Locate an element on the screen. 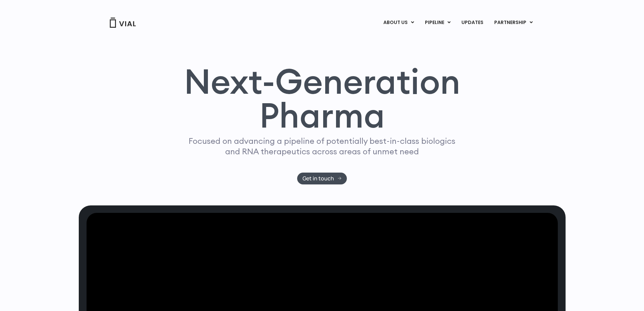  a: ABOUT USMenu Toggle is located at coordinates (399, 22).